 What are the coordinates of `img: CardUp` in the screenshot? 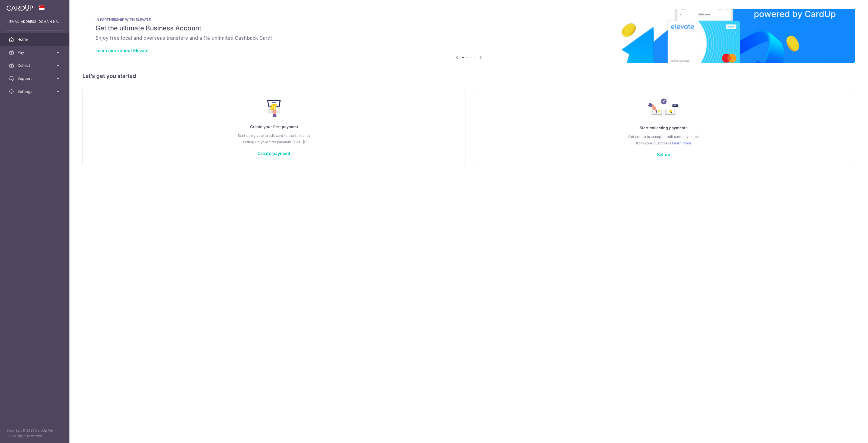 It's located at (20, 7).